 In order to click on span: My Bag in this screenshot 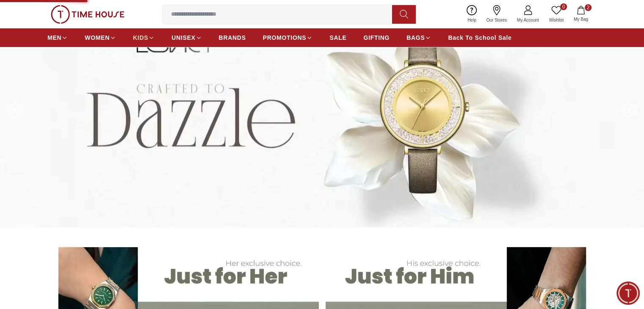, I will do `click(581, 19)`.